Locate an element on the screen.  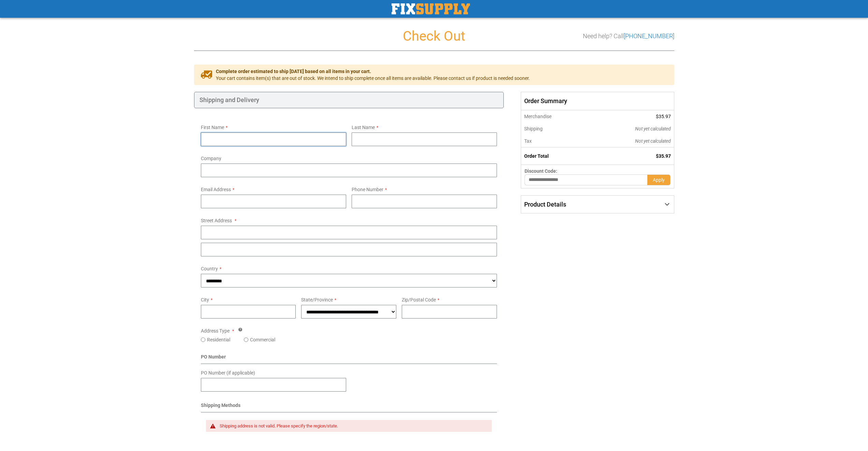
div: Shipping and Delivery is located at coordinates (349, 100).